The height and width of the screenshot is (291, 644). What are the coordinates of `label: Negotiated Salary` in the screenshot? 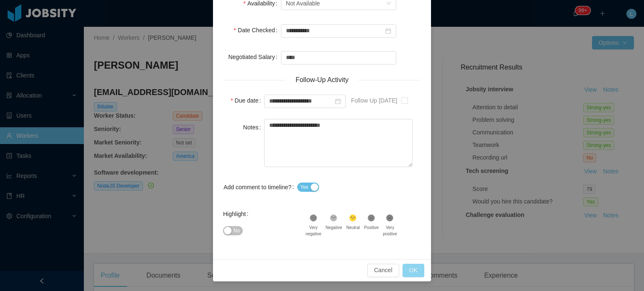 It's located at (254, 57).